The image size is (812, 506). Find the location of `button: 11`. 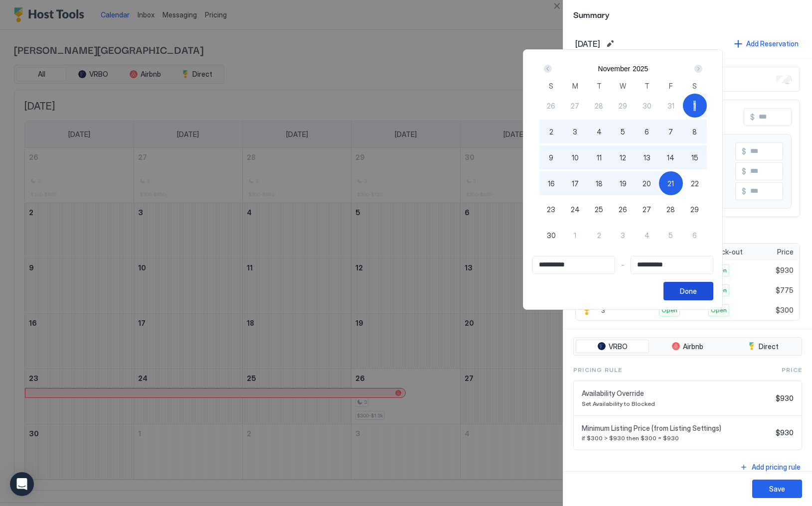

button: 11 is located at coordinates (599, 157).